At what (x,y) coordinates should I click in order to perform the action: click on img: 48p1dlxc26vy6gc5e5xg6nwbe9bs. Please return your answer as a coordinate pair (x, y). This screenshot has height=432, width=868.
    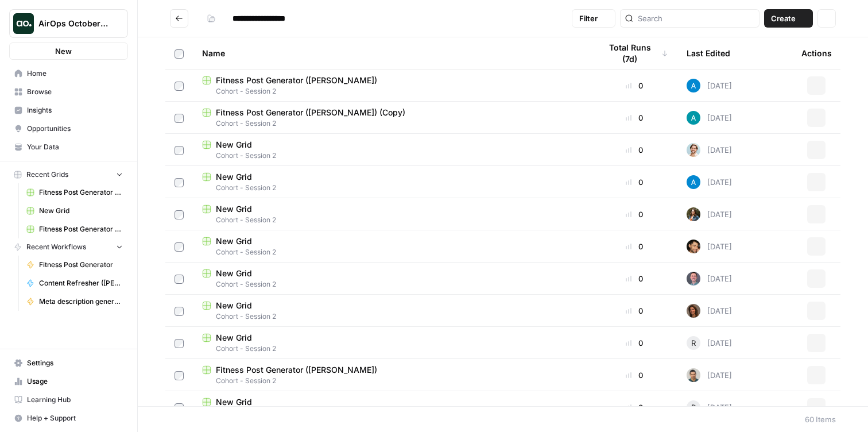
    Looking at the image, I should click on (694, 118).